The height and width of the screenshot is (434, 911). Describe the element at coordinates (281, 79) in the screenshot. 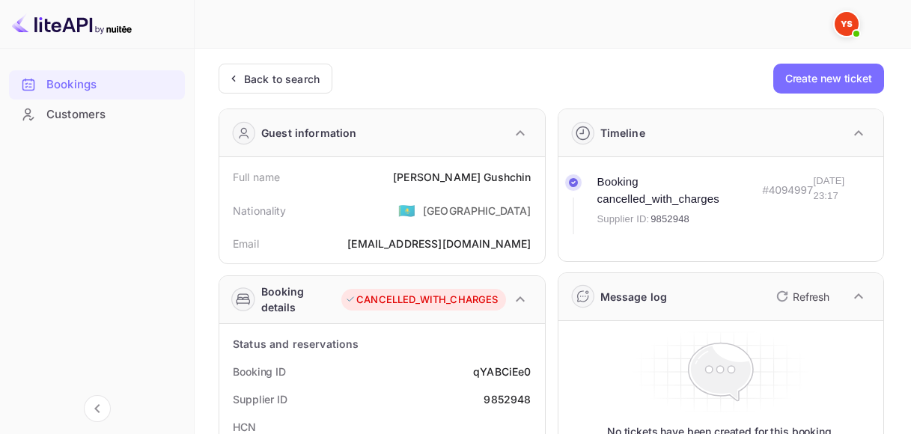

I see `div: Back to search` at that location.